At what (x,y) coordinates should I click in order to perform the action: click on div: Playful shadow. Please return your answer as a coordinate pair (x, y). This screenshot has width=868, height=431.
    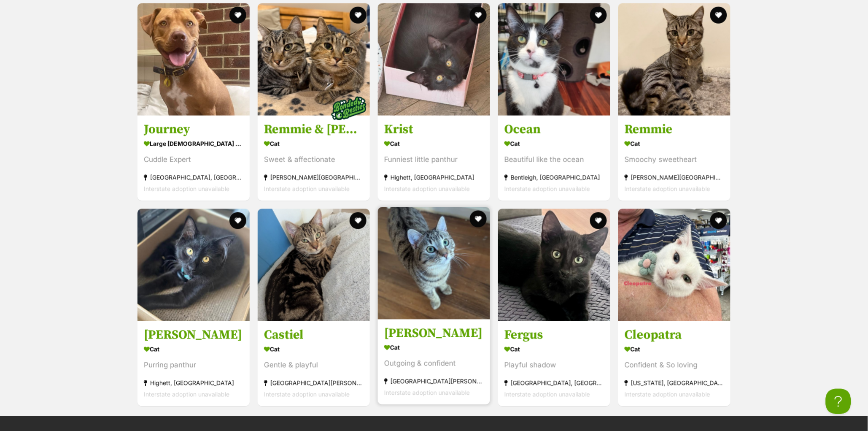
    Looking at the image, I should click on (554, 366).